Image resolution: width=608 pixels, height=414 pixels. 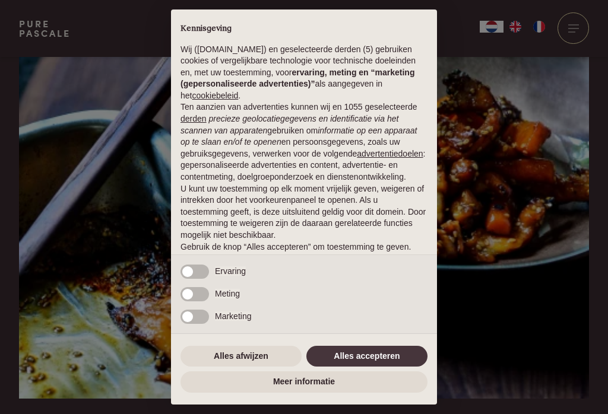 What do you see at coordinates (389, 154) in the screenshot?
I see `button: advertentiedoelen` at bounding box center [389, 154].